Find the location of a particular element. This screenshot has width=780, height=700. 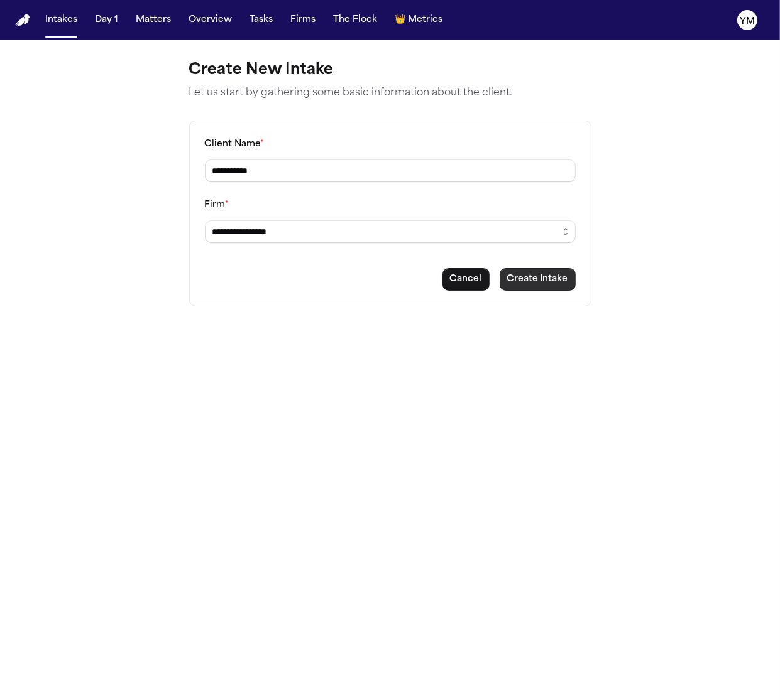

a: Home is located at coordinates (22, 20).